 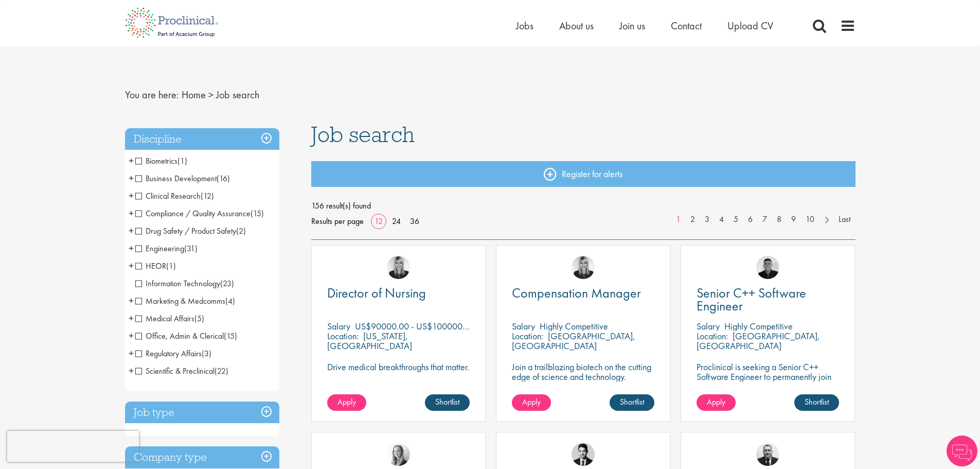 What do you see at coordinates (750, 26) in the screenshot?
I see `a: Upload CV` at bounding box center [750, 26].